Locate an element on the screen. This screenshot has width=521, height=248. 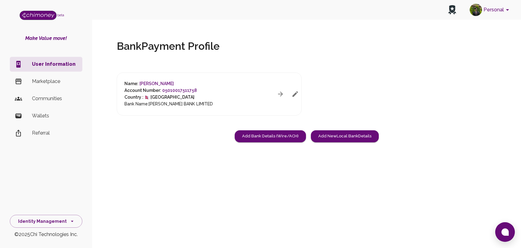
button: Add Bank Details (Wire/ACH) is located at coordinates (270, 136).